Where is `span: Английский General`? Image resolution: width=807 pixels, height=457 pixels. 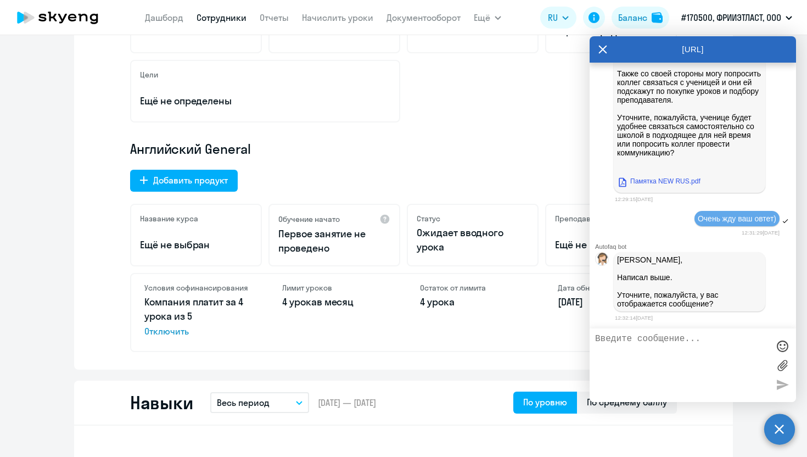 span: Английский General is located at coordinates (190, 149).